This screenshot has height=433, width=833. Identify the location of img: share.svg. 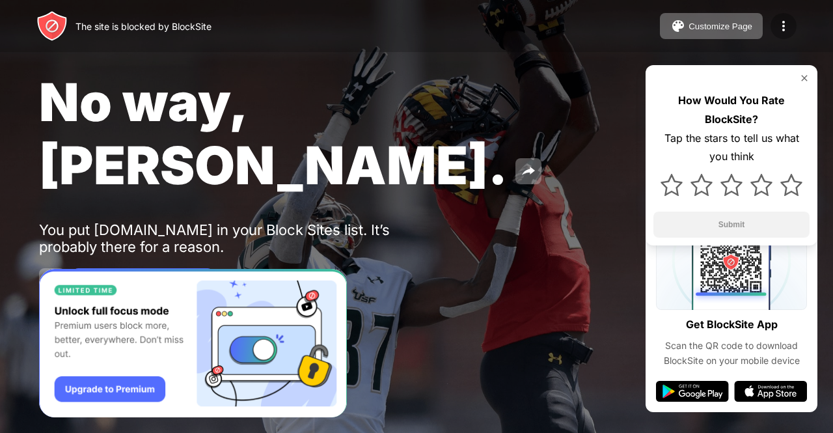
(529, 171).